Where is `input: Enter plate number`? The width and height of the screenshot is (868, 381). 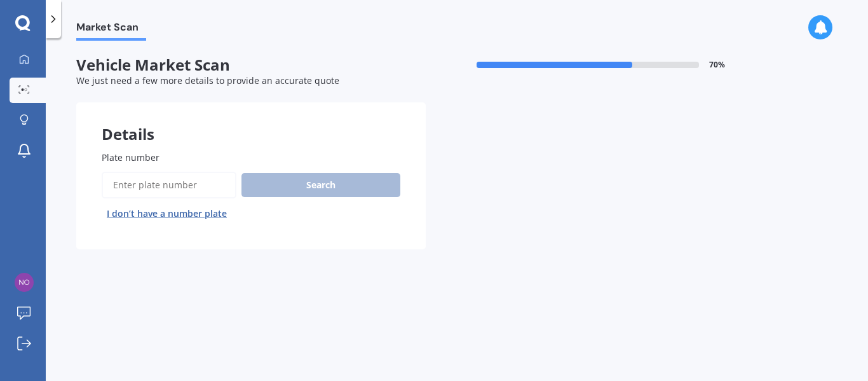
input: Enter plate number is located at coordinates (169, 185).